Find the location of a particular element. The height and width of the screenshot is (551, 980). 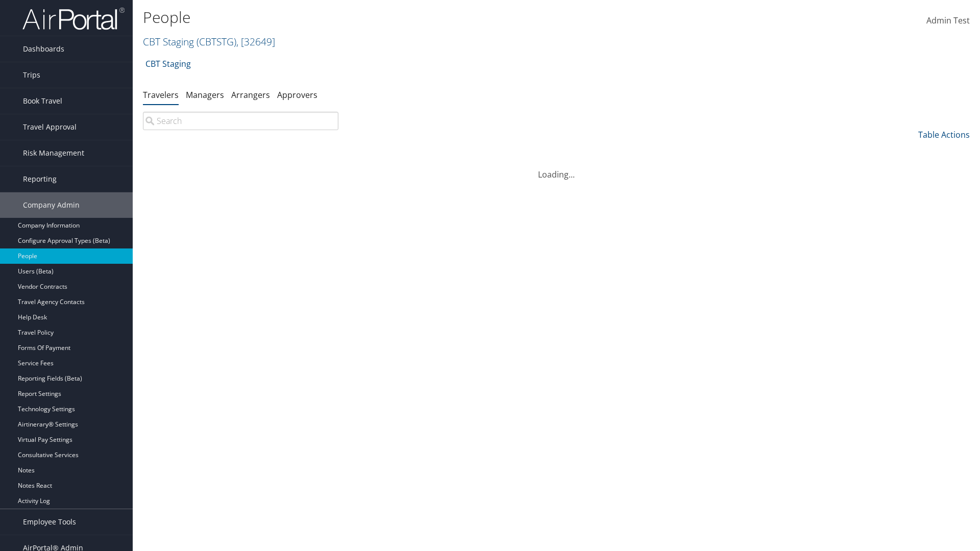

a: Approvers is located at coordinates (297, 95).